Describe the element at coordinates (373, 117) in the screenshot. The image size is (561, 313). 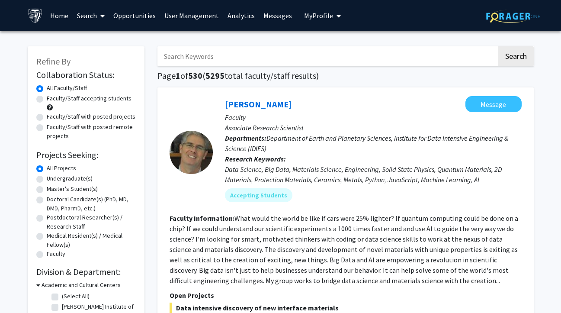
I see `p: Faculty` at that location.